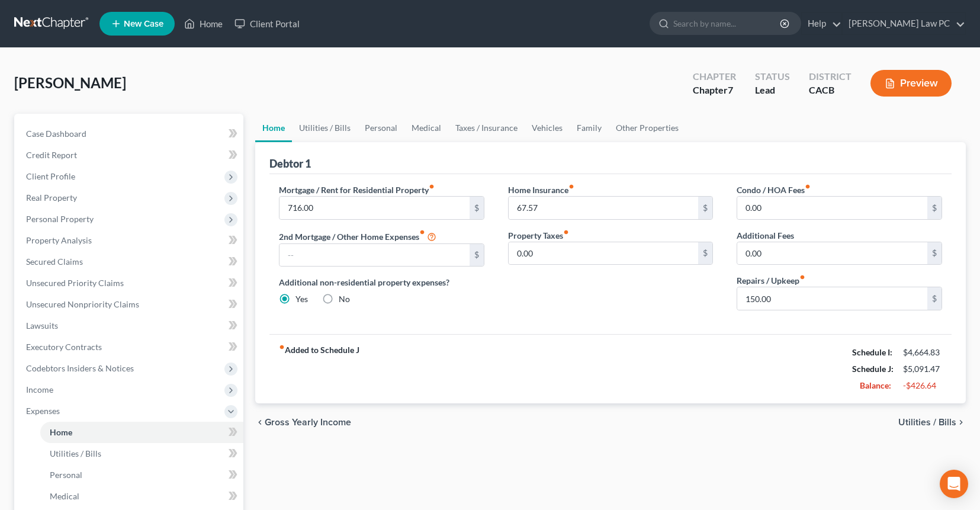 The height and width of the screenshot is (510, 980). Describe the element at coordinates (541, 190) in the screenshot. I see `label: Home Insurance` at that location.